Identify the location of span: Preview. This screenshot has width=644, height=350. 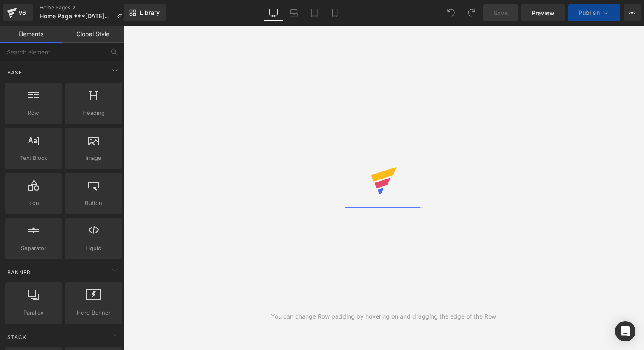
(543, 13).